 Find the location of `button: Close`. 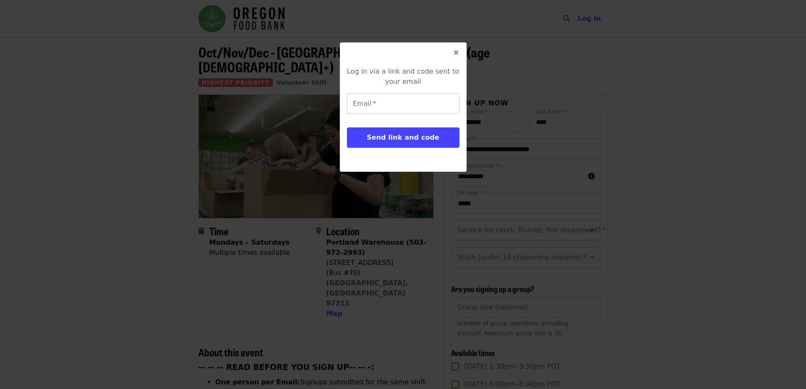

button: Close is located at coordinates (456, 53).